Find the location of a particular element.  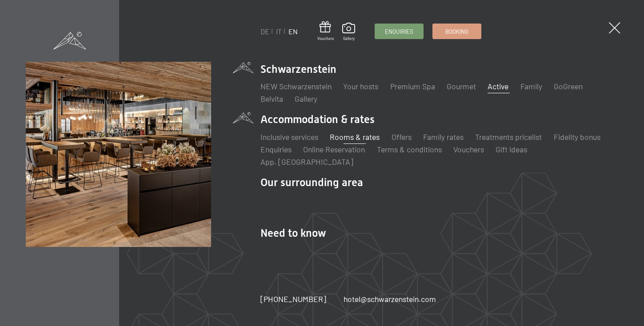

a: Gift ideas is located at coordinates (511, 149).